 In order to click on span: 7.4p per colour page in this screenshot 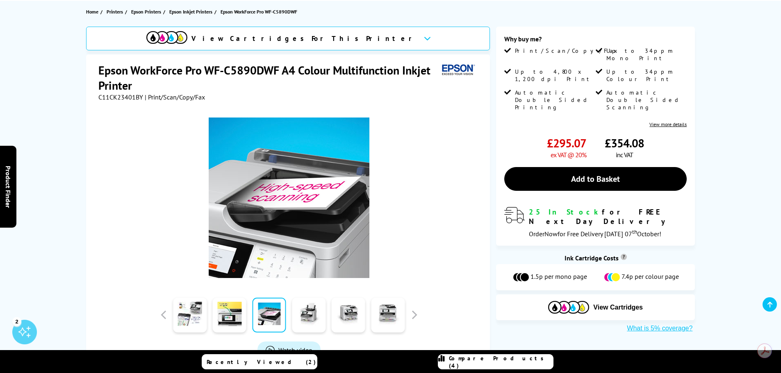, I will do `click(650, 278)`.